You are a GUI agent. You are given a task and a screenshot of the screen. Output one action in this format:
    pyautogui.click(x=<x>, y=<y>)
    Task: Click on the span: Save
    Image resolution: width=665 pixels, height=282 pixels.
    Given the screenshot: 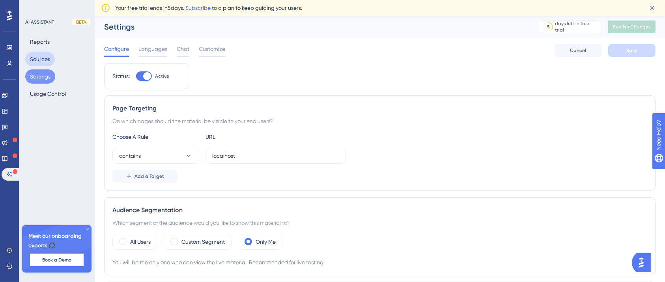 What is the action you would take?
    pyautogui.click(x=632, y=51)
    